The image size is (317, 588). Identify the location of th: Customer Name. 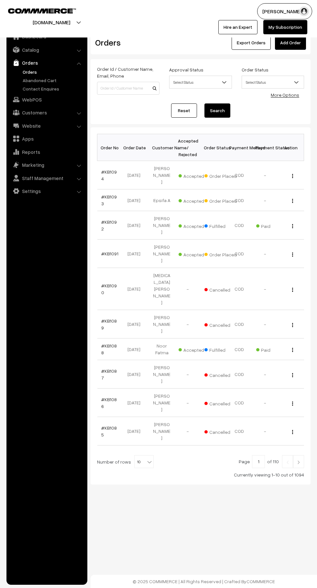
(162, 147).